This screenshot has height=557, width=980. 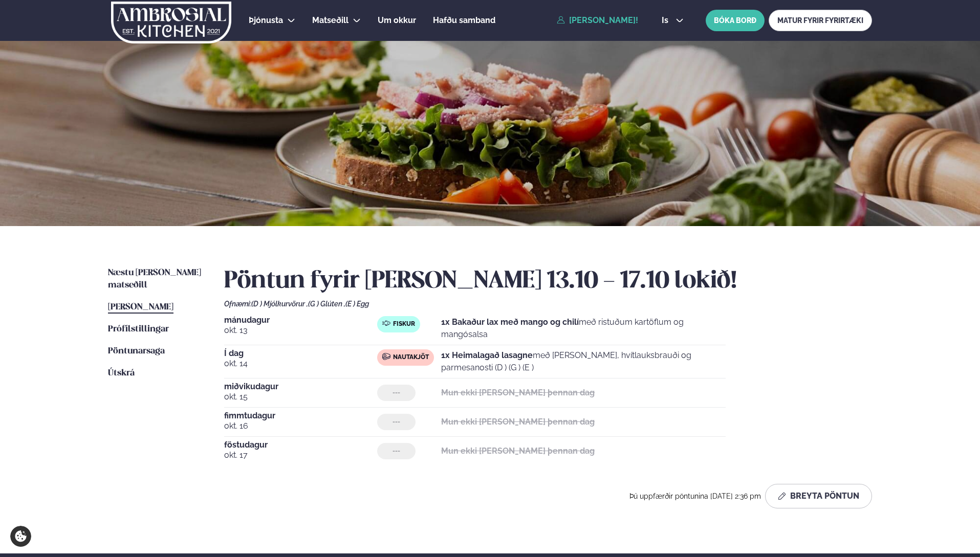 What do you see at coordinates (464, 20) in the screenshot?
I see `span: Hafðu samband` at bounding box center [464, 20].